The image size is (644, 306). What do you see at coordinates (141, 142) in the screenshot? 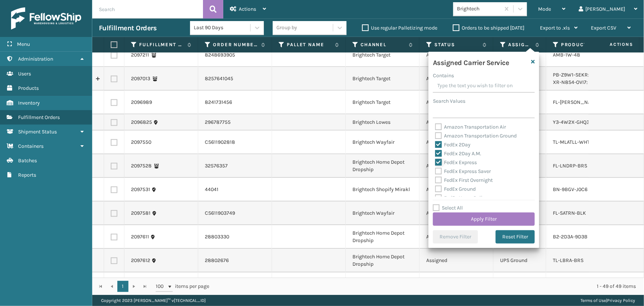
I see `a: 2097550` at bounding box center [141, 142].